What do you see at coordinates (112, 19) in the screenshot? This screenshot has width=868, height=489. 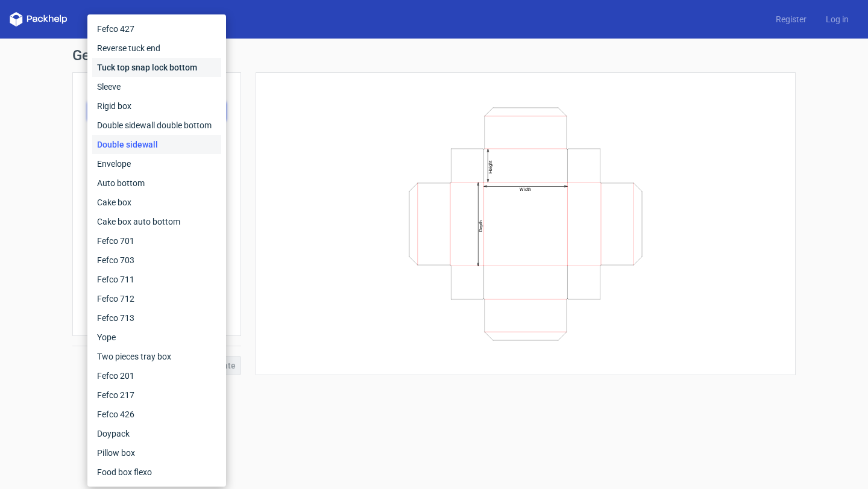 I see `a: Dielines` at bounding box center [112, 19].